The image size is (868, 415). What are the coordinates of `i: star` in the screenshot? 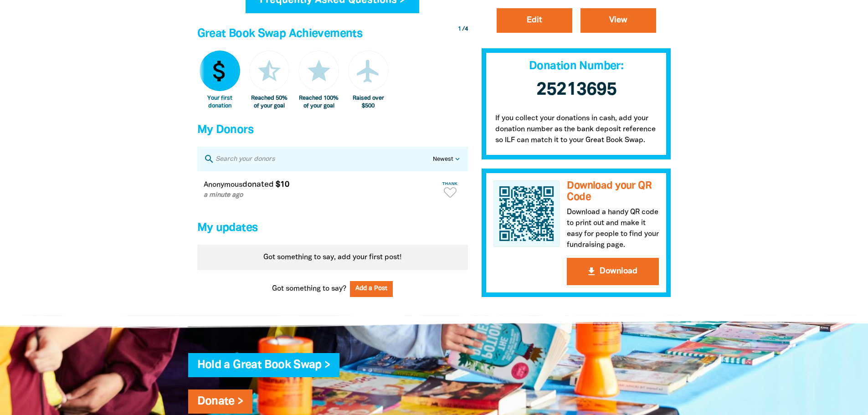 It's located at (319, 71).